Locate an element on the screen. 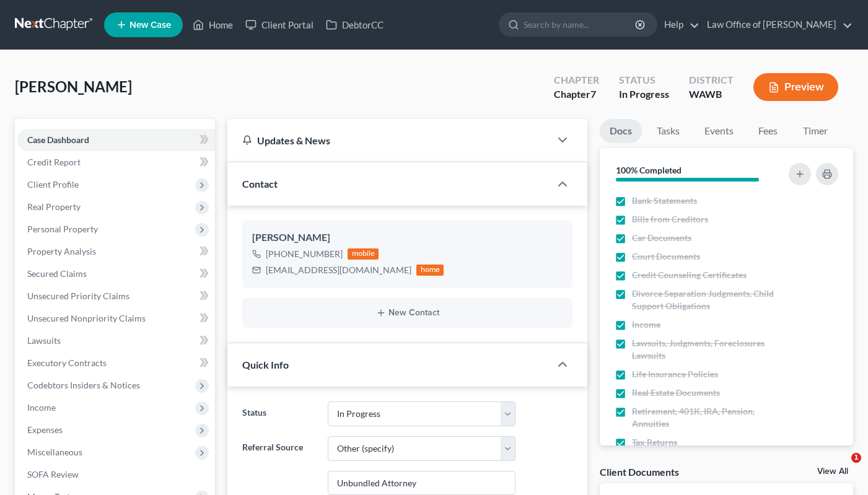 Image resolution: width=868 pixels, height=495 pixels. input: Search by name... is located at coordinates (580, 24).